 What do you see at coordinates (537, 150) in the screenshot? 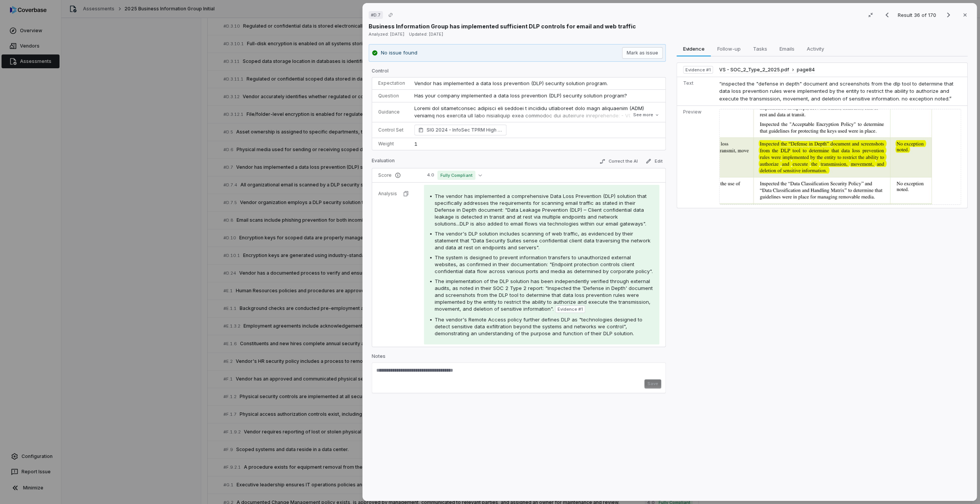
I see `p: Loremi dol sitametconsec adipisci eli seddoei t incididu utlaboreet dolo magn aliquaenim (ADM) ve...` at bounding box center [537, 150].